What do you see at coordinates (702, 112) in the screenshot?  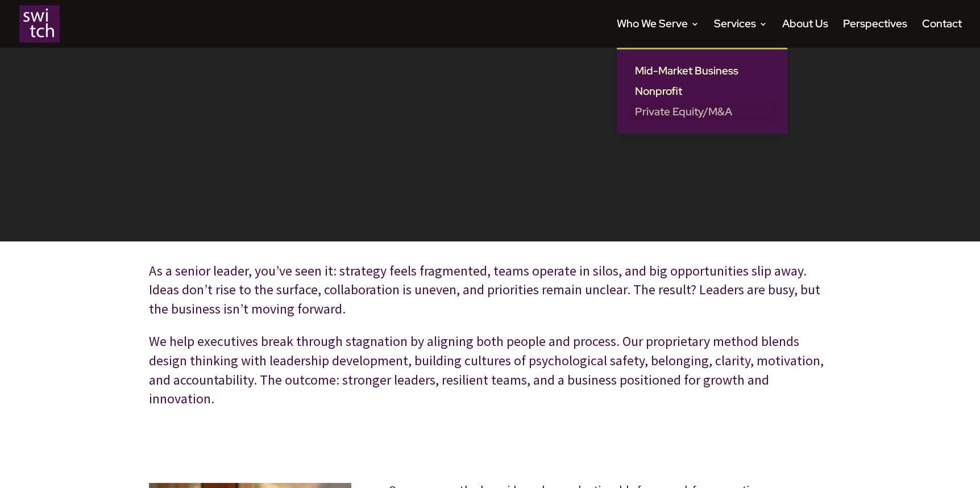 I see `a: Private Equity/M&A` at bounding box center [702, 112].